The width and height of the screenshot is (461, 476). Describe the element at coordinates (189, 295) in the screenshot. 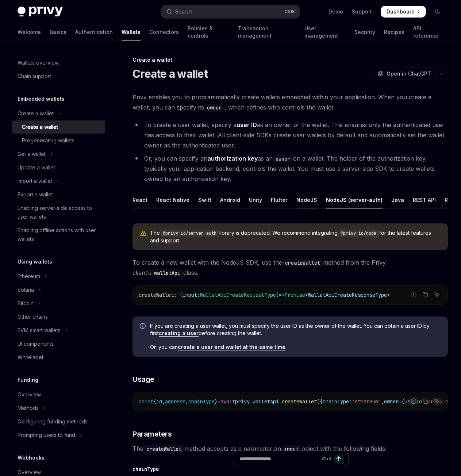

I see `span: input` at that location.